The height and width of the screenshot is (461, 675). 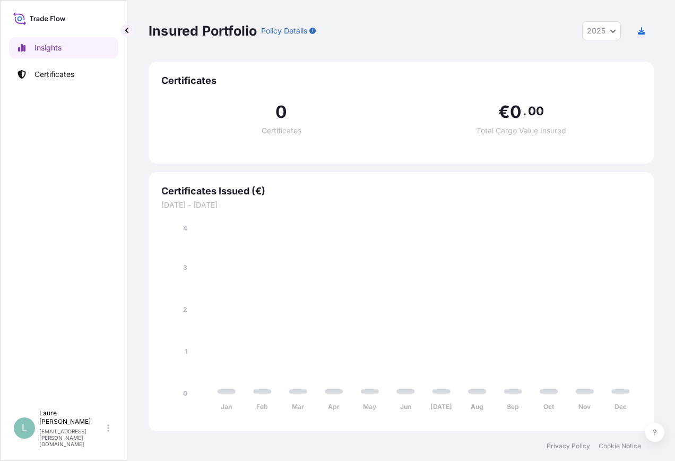 I want to click on span: Total Cargo Value Insured, so click(x=521, y=131).